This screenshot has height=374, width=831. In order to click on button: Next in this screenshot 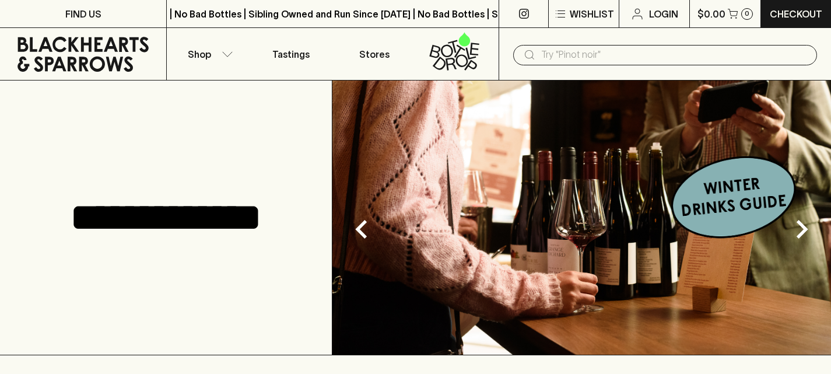, I will do `click(802, 229)`.